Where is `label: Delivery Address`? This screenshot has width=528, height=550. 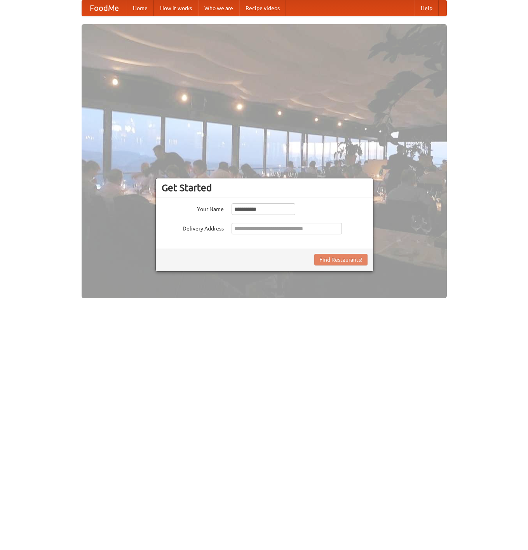 label: Delivery Address is located at coordinates (193, 227).